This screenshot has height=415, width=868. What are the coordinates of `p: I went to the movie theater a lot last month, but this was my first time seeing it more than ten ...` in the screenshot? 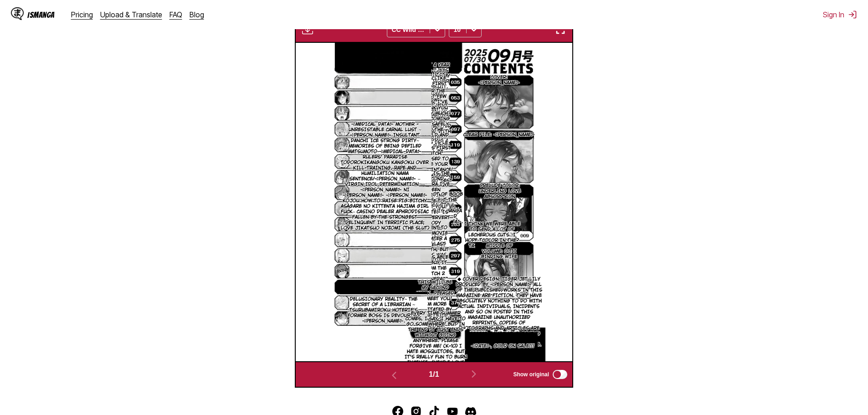 It's located at (434, 256).